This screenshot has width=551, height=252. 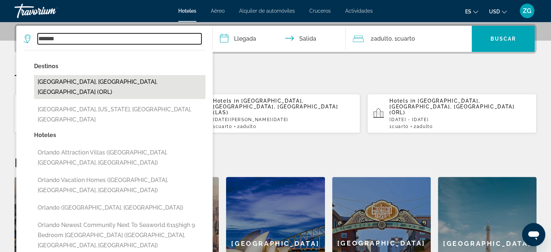 I want to click on span: Alquiler de automóviles, so click(x=267, y=11).